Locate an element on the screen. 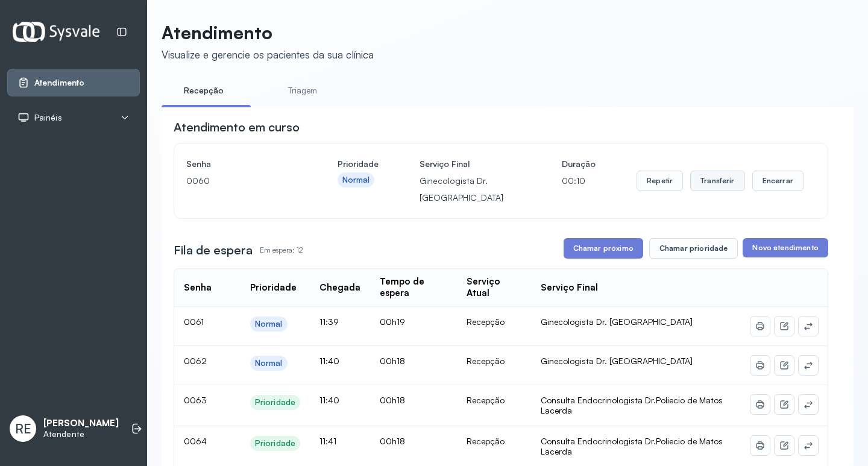 This screenshot has width=868, height=466. span: 0064 is located at coordinates (195, 441).